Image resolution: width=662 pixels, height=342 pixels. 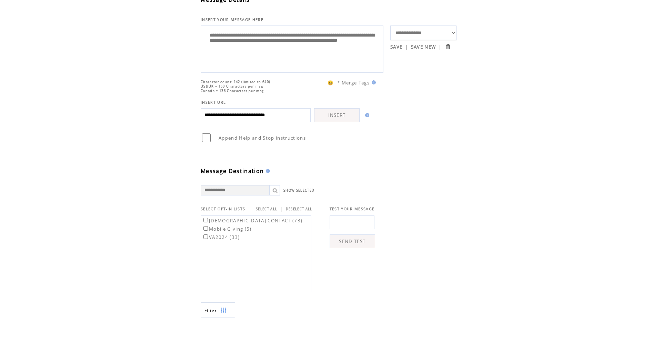 What do you see at coordinates (299, 190) in the screenshot?
I see `a: SHOW SELECTED` at bounding box center [299, 190].